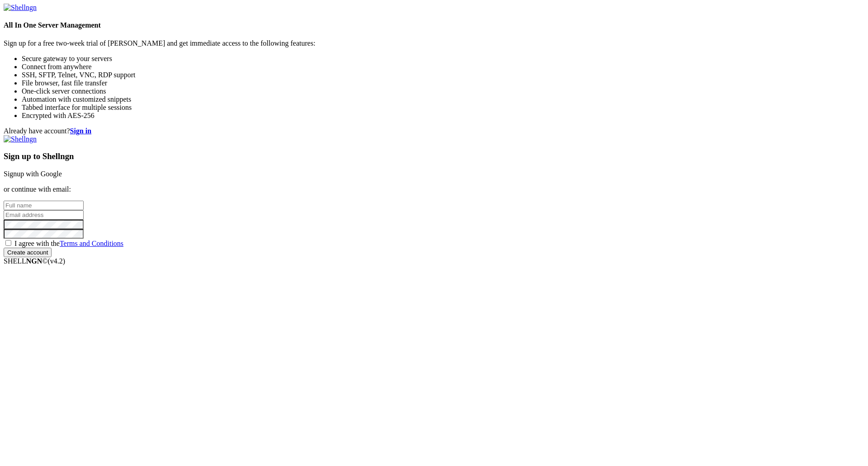 This screenshot has width=868, height=466. I want to click on input: I agree with theTerms and Conditions, so click(8, 243).